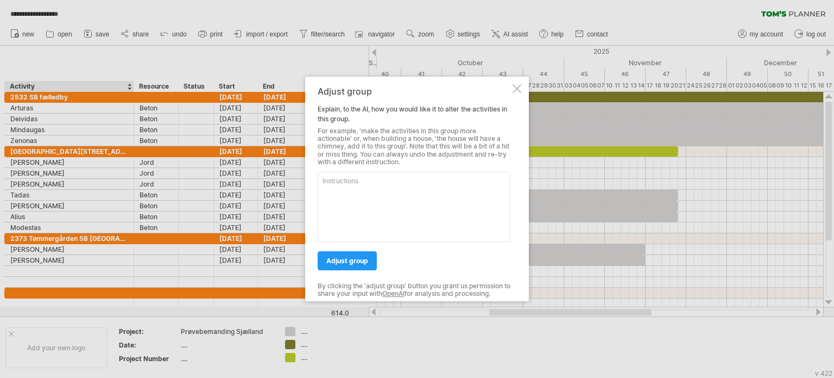  What do you see at coordinates (414, 189) in the screenshot?
I see `div: Explain, to the AI, how you would like it to alter the activities in this group.` at bounding box center [414, 189].